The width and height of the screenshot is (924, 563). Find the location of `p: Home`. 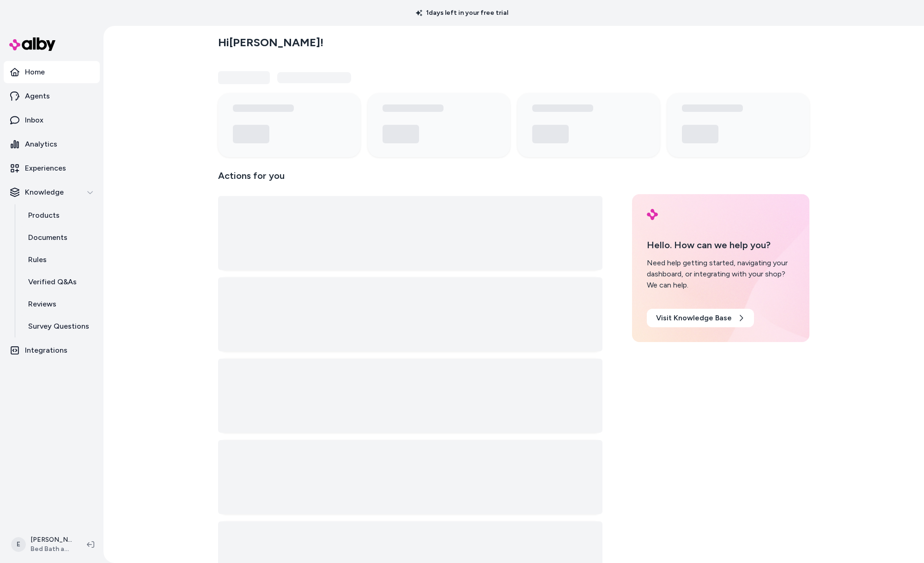

p: Home is located at coordinates (34, 72).